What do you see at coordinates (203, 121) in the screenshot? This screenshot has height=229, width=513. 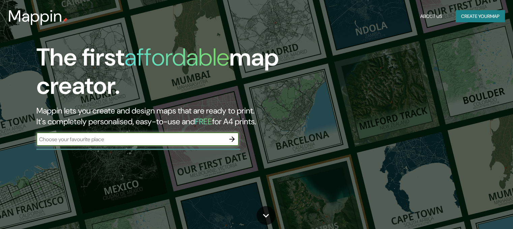 I see `h5: FREE` at bounding box center [203, 121].